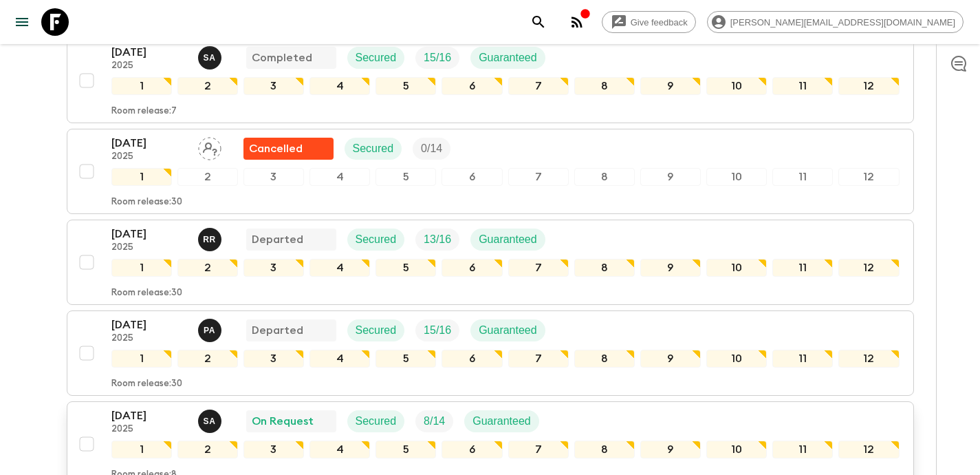  Describe the element at coordinates (282, 58) in the screenshot. I see `p: Completed` at that location.